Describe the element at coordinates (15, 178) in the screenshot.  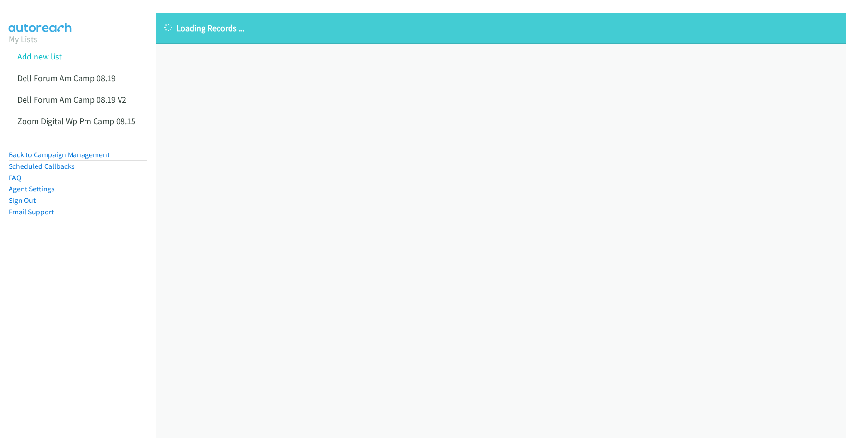
I see `a: FAQ` at that location.